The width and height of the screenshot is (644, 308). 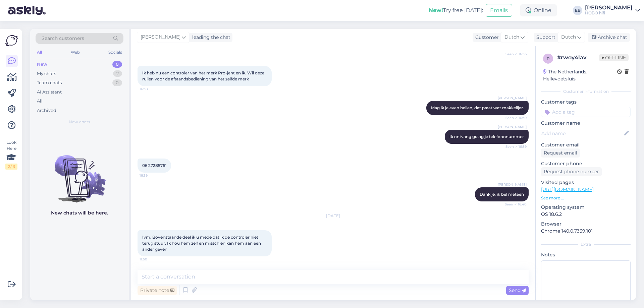 I want to click on input: Add name, so click(x=582, y=133).